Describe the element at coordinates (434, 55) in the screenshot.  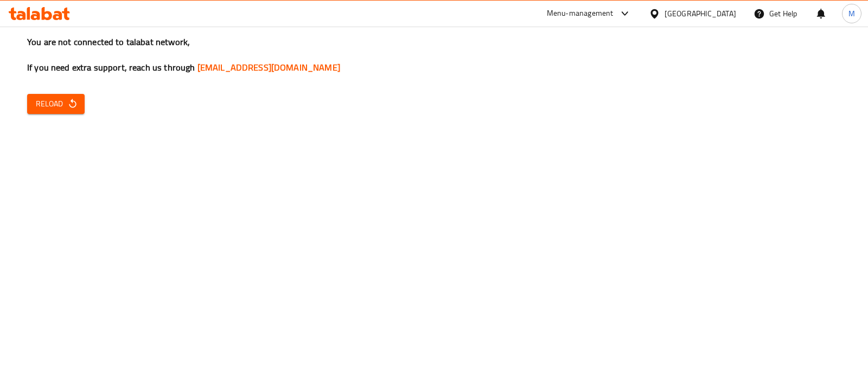
I see `h3: You are not connected to talabat network, If you need extra support, reach us through` at that location.